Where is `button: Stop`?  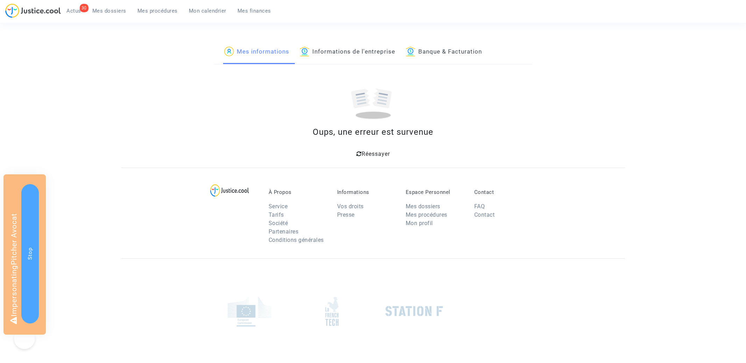 button: Stop is located at coordinates (30, 254).